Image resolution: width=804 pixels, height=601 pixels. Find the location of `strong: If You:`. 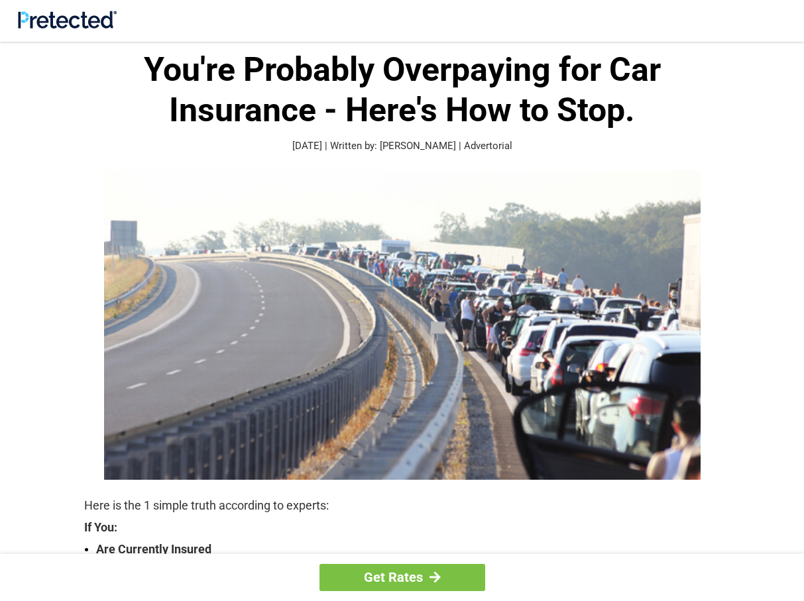

strong: If You: is located at coordinates (402, 528).